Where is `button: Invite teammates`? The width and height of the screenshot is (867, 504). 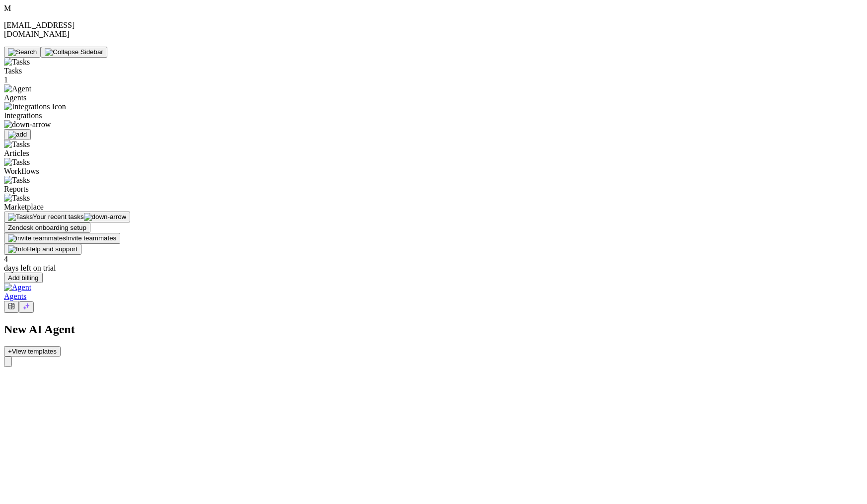 button: Invite teammates is located at coordinates (62, 239).